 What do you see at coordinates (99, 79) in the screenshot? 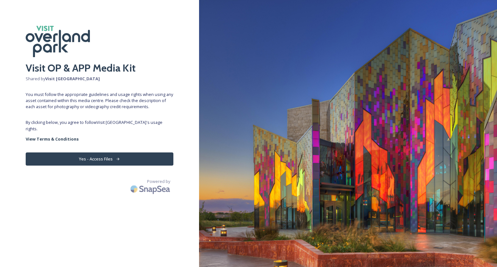
I see `span: Shared by` at bounding box center [99, 79].